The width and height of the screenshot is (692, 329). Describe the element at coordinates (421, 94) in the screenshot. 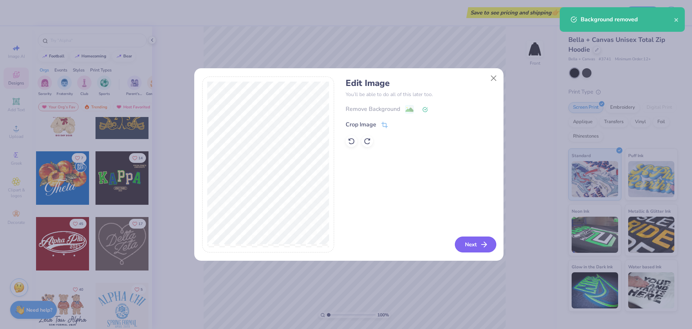

I see `p: You’ll be able to do all of this later too.` at that location.